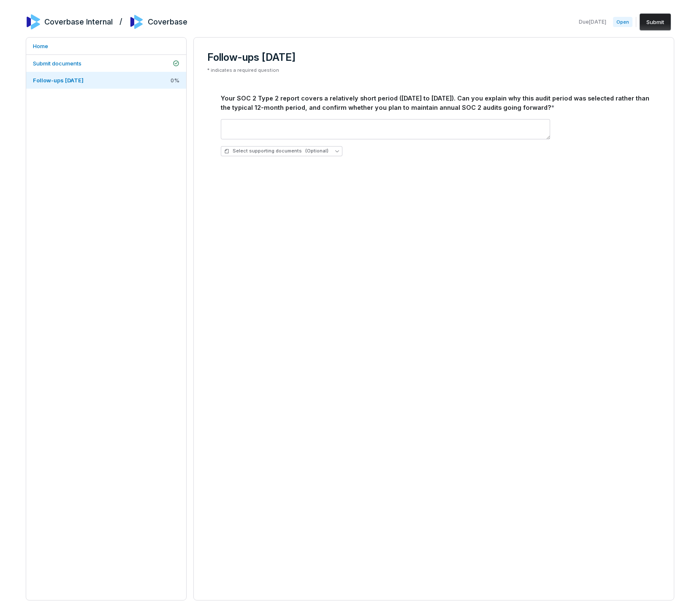 This screenshot has width=700, height=614. What do you see at coordinates (167, 22) in the screenshot?
I see `h2: Coverbase` at bounding box center [167, 22].